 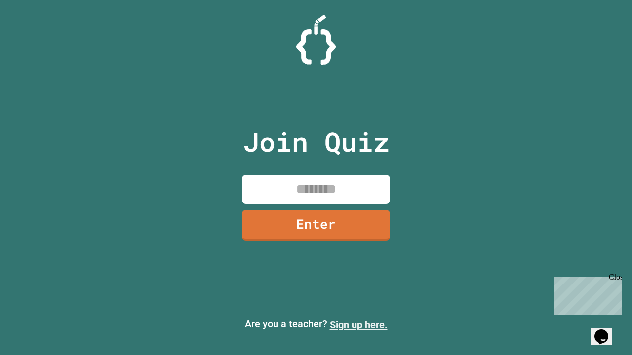 What do you see at coordinates (36, 33) in the screenshot?
I see `div: Chat with us now!Close` at bounding box center [36, 33].